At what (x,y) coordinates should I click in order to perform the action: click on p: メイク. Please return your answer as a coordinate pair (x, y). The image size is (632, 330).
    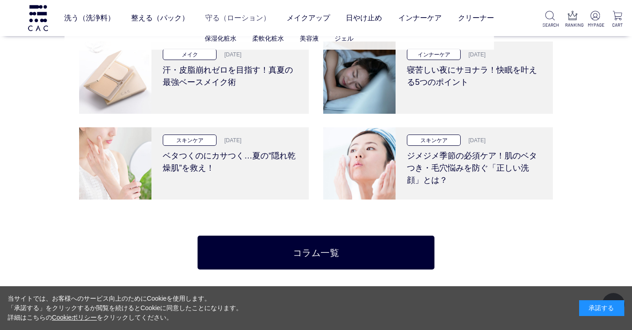
    Looking at the image, I should click on (189, 54).